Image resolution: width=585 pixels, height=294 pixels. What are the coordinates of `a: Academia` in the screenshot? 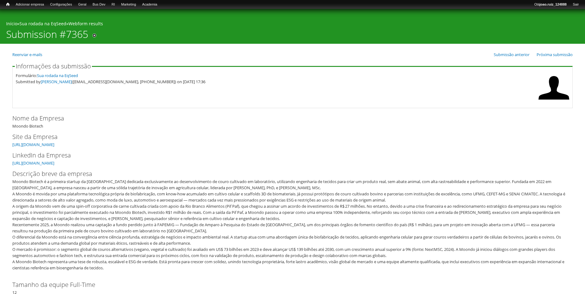 It's located at (150, 5).